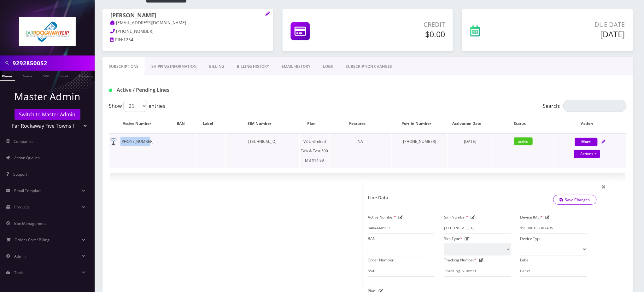  What do you see at coordinates (532, 217) in the screenshot?
I see `label: Device IMEI` at bounding box center [532, 217].